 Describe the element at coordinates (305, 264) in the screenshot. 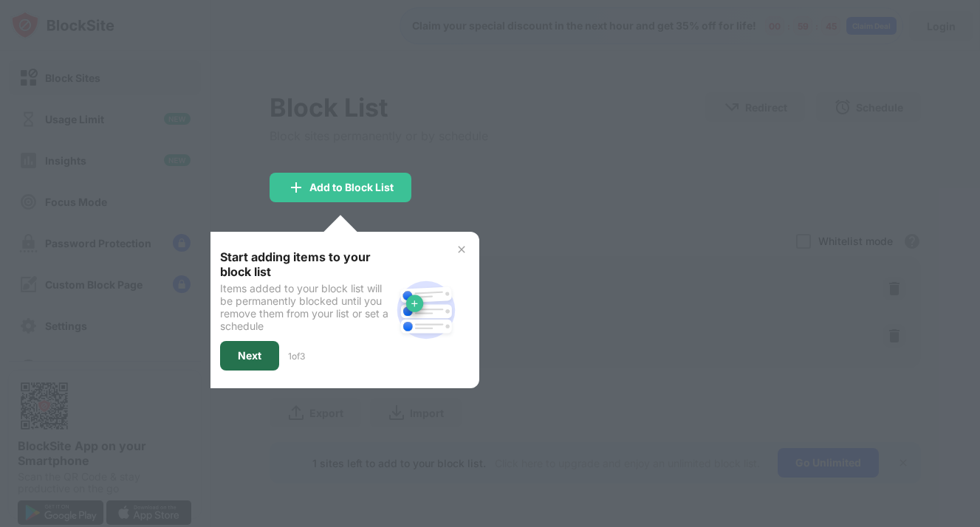

I see `div: Start adding items to your block list` at that location.